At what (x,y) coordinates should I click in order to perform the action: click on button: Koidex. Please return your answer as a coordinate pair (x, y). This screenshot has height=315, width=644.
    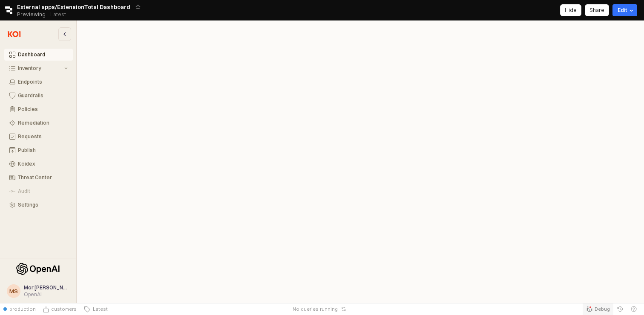
    Looking at the image, I should click on (38, 164).